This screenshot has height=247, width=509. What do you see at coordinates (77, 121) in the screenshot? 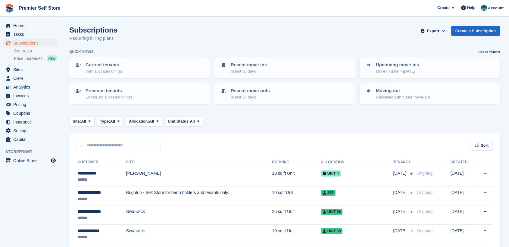
I see `span: Site:` at bounding box center [77, 121].